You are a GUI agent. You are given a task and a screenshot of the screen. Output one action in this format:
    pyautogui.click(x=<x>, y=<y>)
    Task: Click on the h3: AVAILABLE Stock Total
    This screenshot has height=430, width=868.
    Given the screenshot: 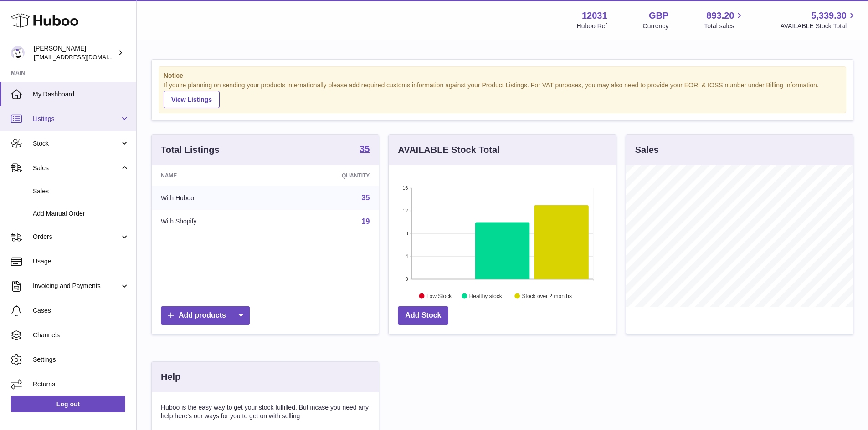 What is the action you would take?
    pyautogui.click(x=448, y=149)
    